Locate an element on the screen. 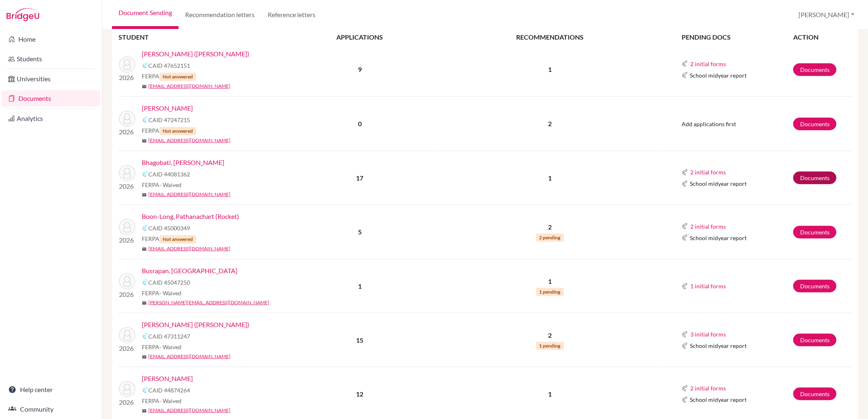 The height and width of the screenshot is (419, 868). img: Boon-Long, Pathanachart (Rocket) is located at coordinates (127, 227).